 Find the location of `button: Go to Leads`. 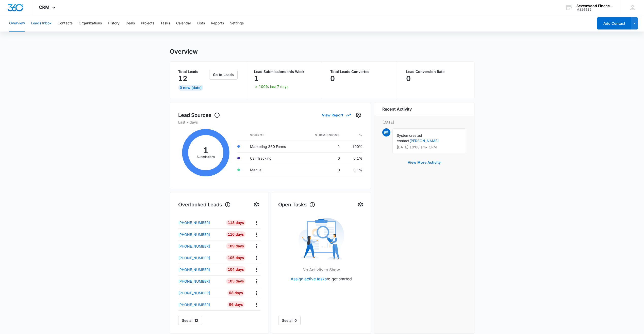

button: Go to Leads is located at coordinates (223, 75).